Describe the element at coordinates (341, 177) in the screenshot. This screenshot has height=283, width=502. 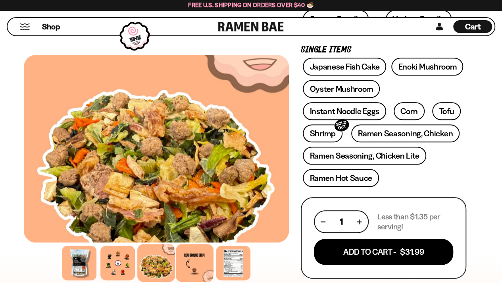
I see `a: Ramen Hot Sauce` at that location.